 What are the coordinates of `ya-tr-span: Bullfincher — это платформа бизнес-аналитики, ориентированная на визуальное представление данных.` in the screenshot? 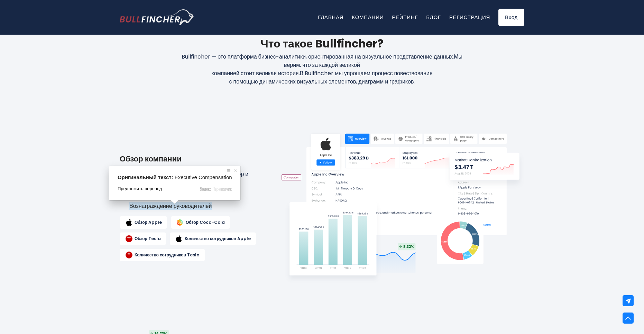 It's located at (318, 57).